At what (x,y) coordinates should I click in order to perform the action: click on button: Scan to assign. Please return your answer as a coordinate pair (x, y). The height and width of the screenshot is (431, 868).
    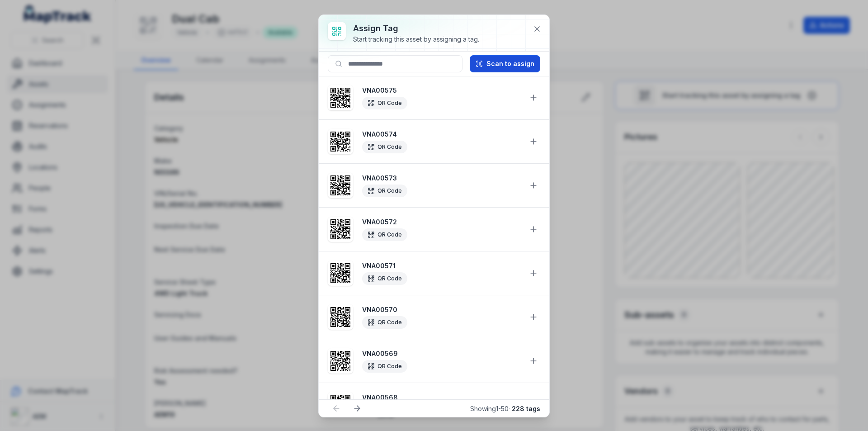
    Looking at the image, I should click on (505, 64).